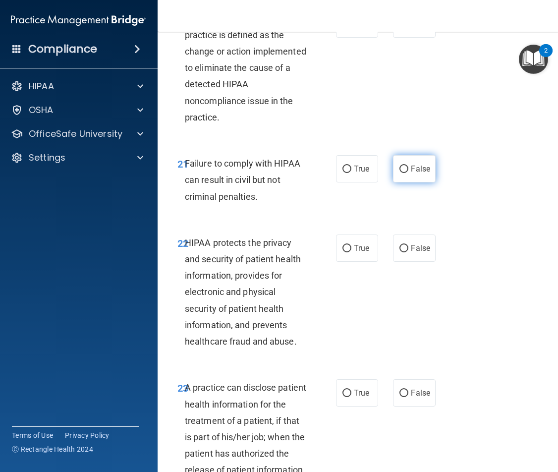 This screenshot has width=558, height=472. Describe the element at coordinates (77, 86) in the screenshot. I see `a: HIPAA` at that location.